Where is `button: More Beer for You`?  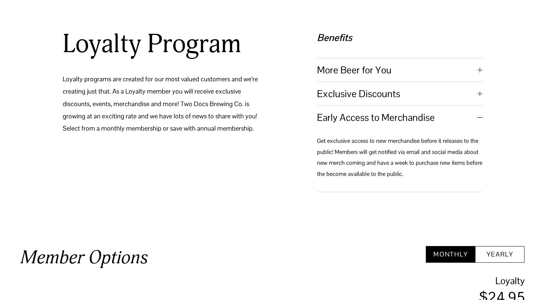 button: More Beer for You is located at coordinates (399, 70).